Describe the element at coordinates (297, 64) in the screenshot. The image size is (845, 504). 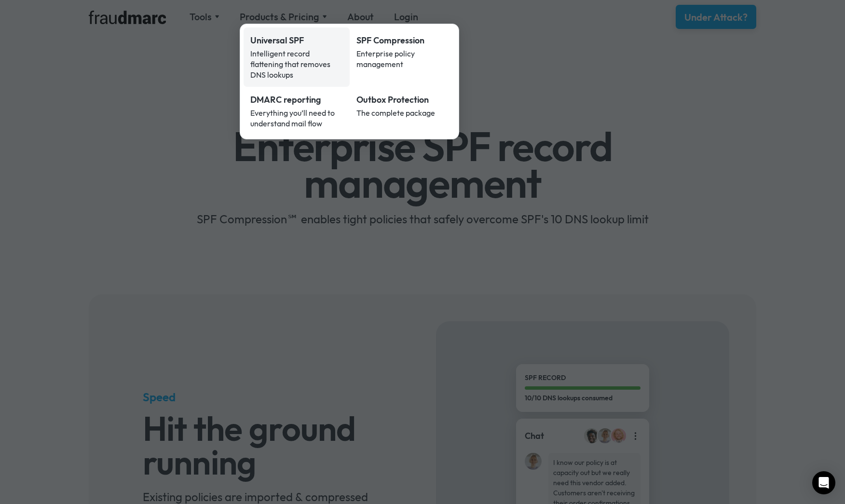
I see `div: Intelligent record flattening that removes DNS lookups` at that location.